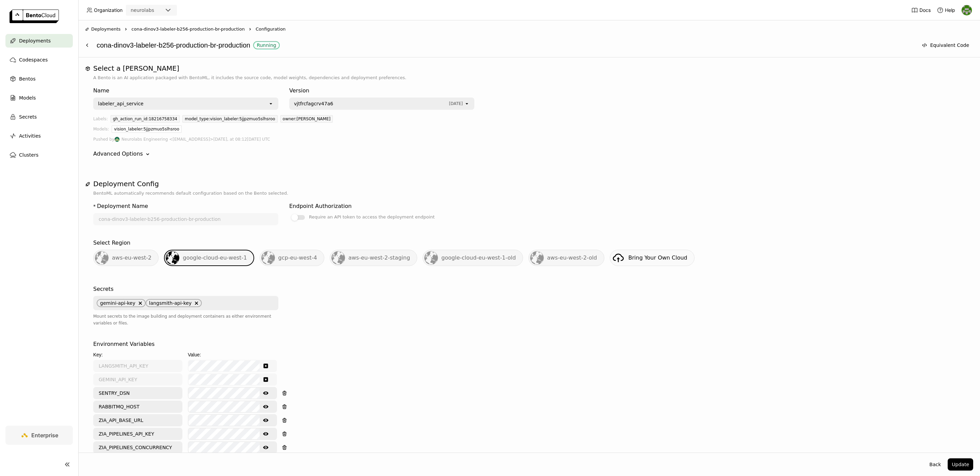 The image size is (980, 476). I want to click on span: vjtfrcfagcrv47a6, so click(313, 104).